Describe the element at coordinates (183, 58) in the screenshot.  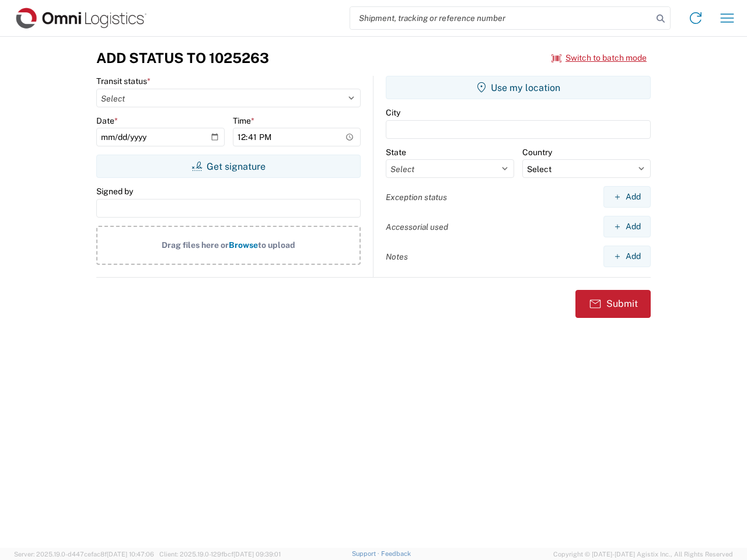
I see `h3: Add Status to 1025263` at that location.